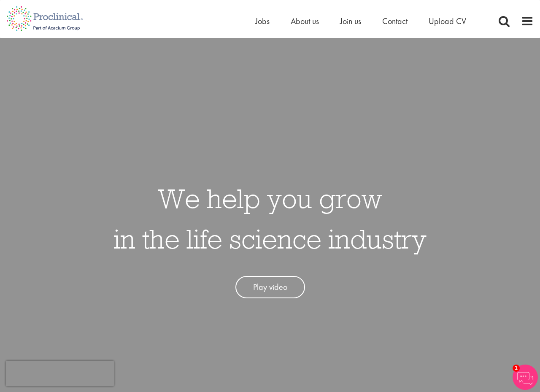 The width and height of the screenshot is (540, 392). What do you see at coordinates (516, 368) in the screenshot?
I see `span: 1` at bounding box center [516, 368].